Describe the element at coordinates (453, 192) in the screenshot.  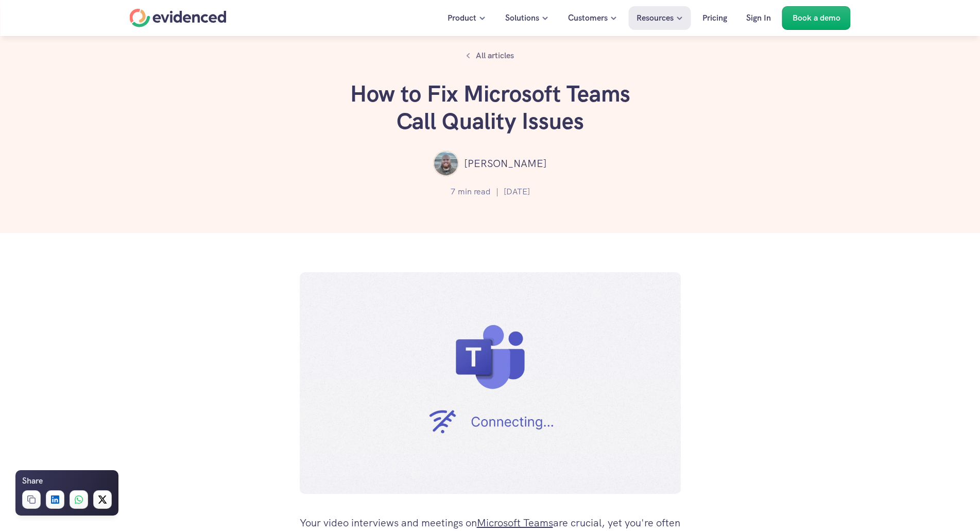
I see `p: 7` at that location.